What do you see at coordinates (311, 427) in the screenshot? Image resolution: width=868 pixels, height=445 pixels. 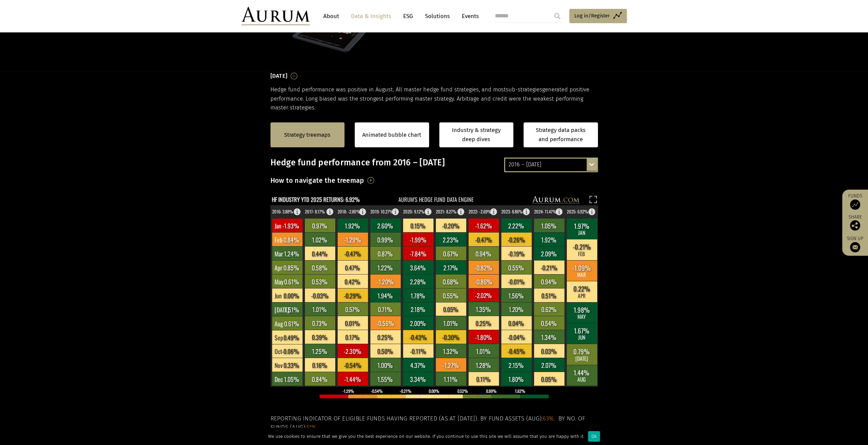 I see `span: 51%` at bounding box center [311, 427].